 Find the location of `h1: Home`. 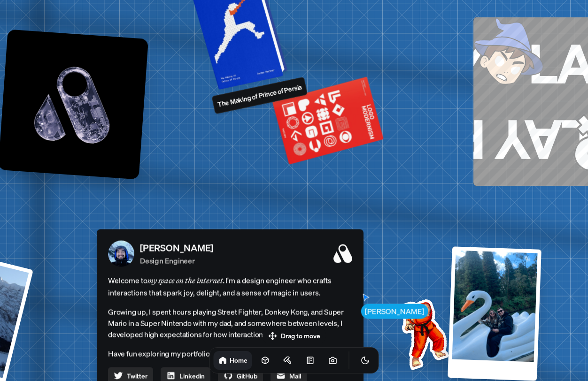

h1: Home is located at coordinates (239, 360).